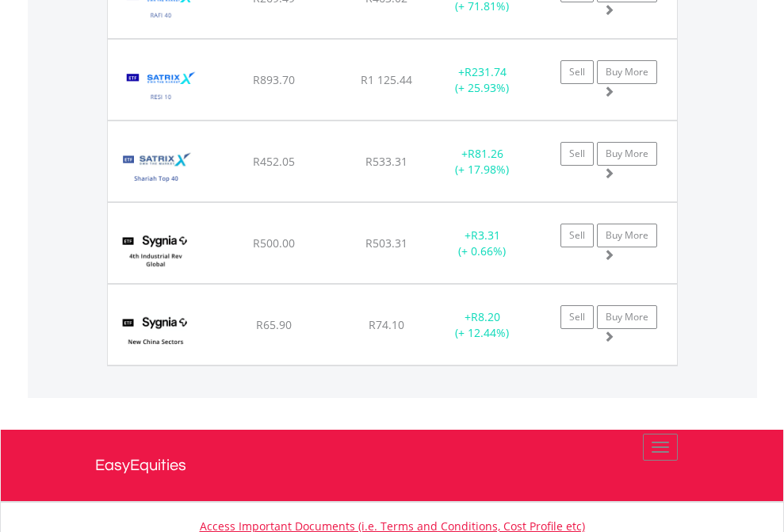  Describe the element at coordinates (273, 160) in the screenshot. I see `span: R452.05` at that location.